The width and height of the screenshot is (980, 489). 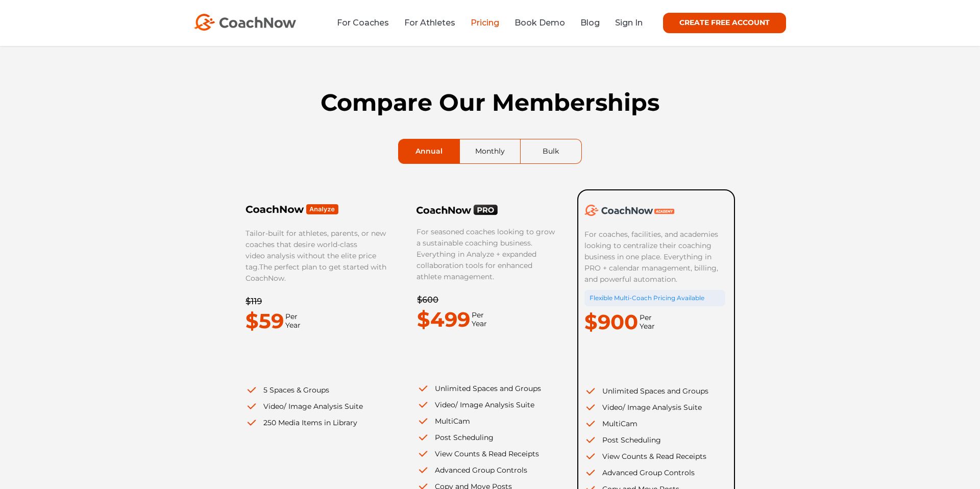 What do you see at coordinates (539, 23) in the screenshot?
I see `a: Book Demo` at bounding box center [539, 23].